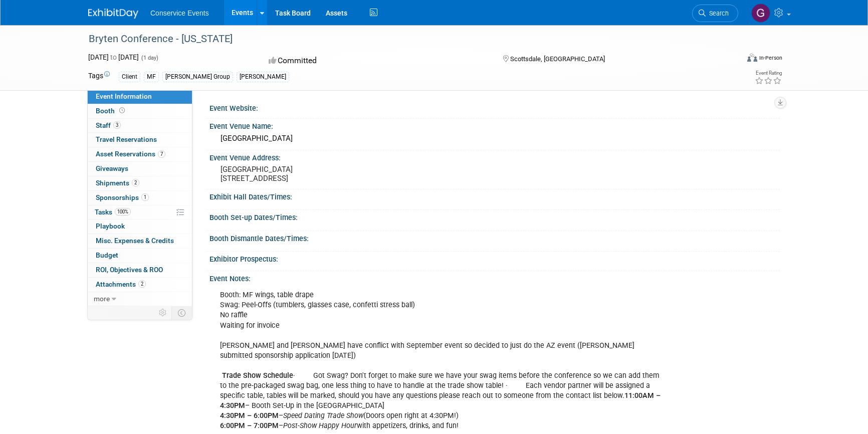 This screenshot has height=434, width=868. What do you see at coordinates (495, 156) in the screenshot?
I see `div: Event Venue Address:` at bounding box center [495, 156].